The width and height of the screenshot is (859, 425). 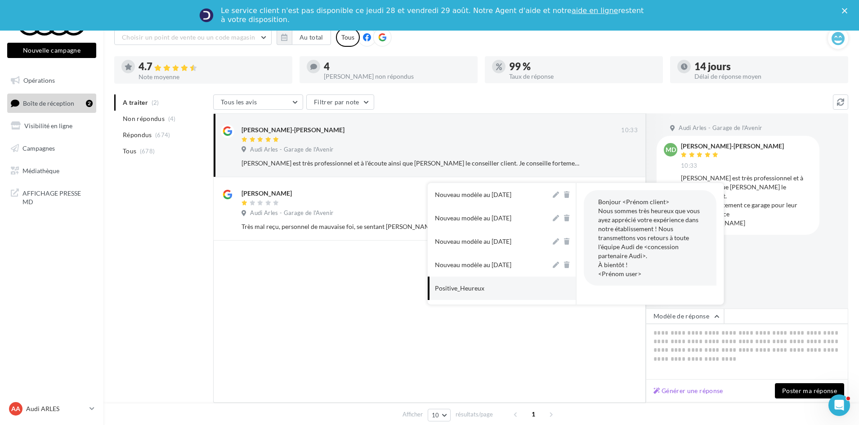 I want to click on a: Visibilité en ligne, so click(x=52, y=126).